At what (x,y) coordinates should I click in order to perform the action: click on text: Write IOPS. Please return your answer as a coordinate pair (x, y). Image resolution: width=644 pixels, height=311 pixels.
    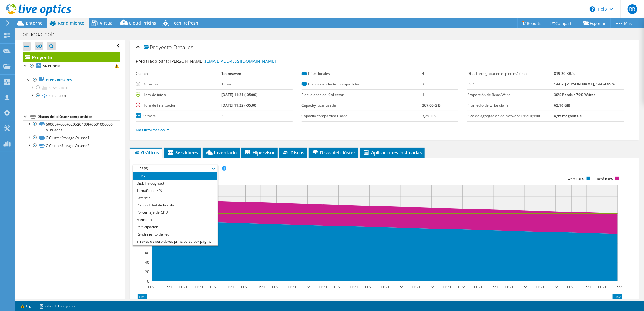
    Looking at the image, I should click on (576, 179).